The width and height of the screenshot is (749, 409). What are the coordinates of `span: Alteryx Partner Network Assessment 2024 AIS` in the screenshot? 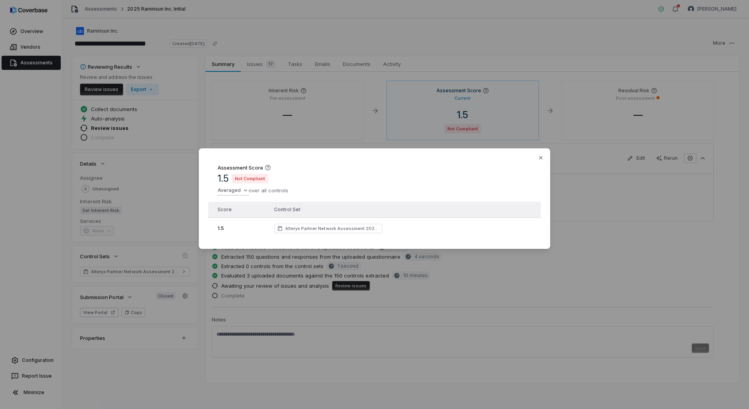 It's located at (332, 228).